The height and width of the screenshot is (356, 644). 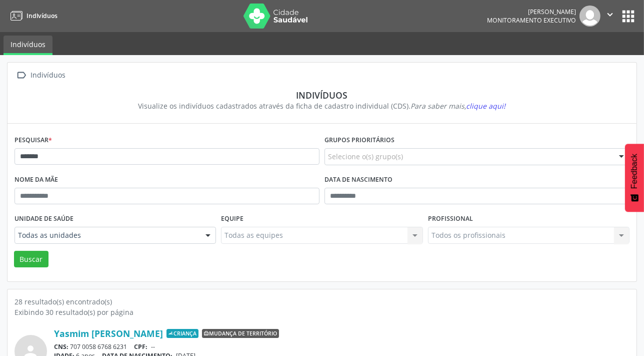 What do you see at coordinates (141, 346) in the screenshot?
I see `span: CPF:` at bounding box center [141, 346].